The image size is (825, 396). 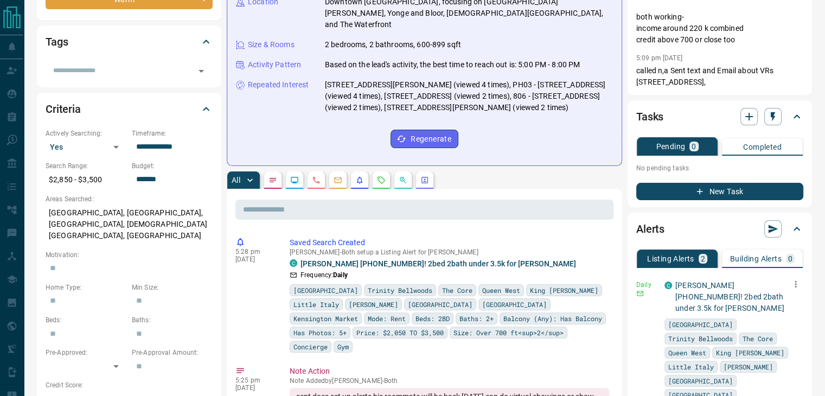 What do you see at coordinates (295, 180) in the screenshot?
I see `svg: Lead Browsing Activity` at bounding box center [295, 180].